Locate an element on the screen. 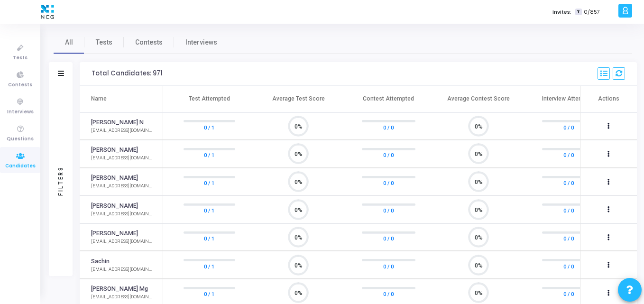  span: T is located at coordinates (578, 12).